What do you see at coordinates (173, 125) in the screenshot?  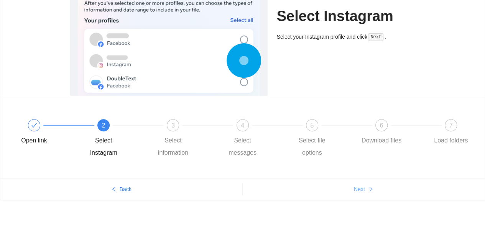 I see `span: 3` at bounding box center [173, 125].